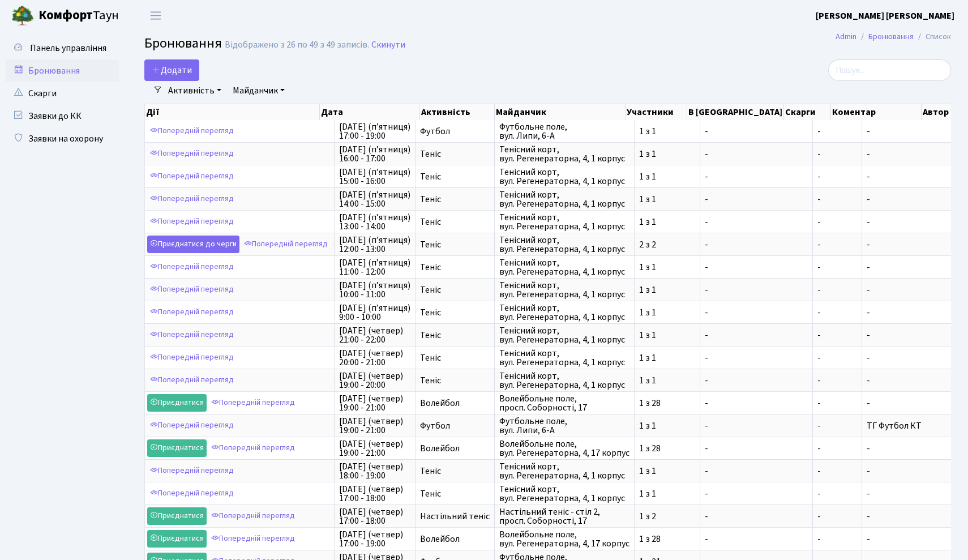  I want to click on th: Активність, so click(458, 112).